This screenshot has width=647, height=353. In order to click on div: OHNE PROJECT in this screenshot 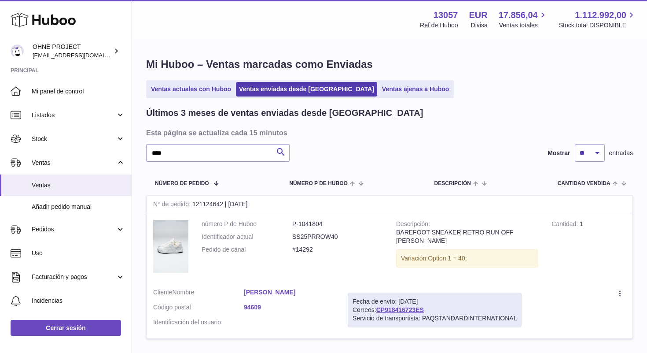, I will do `click(72, 51)`.